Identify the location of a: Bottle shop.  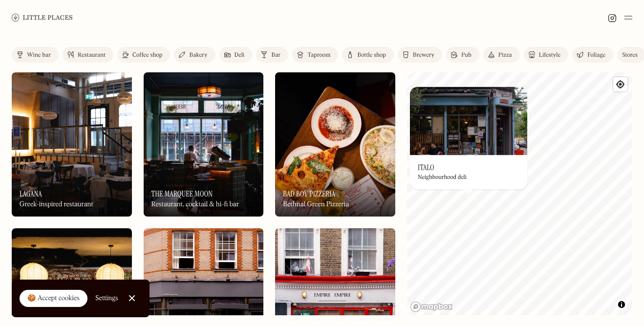
(368, 55).